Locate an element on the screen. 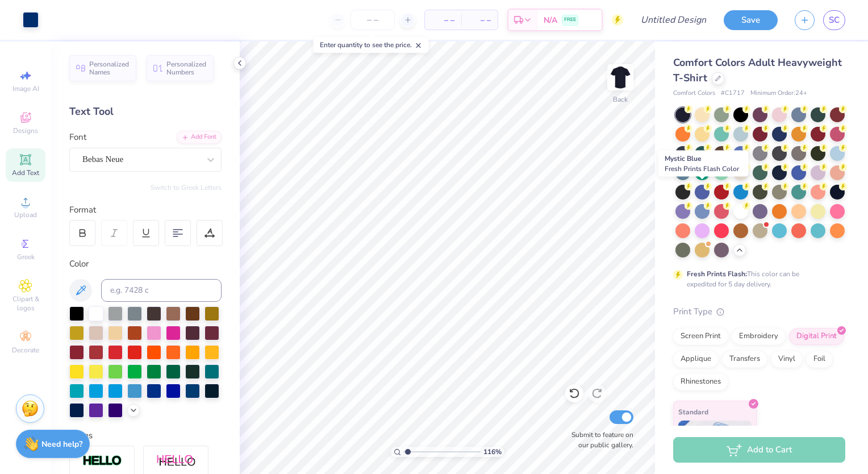 The width and height of the screenshot is (868, 474). span: FREE is located at coordinates (570, 20).